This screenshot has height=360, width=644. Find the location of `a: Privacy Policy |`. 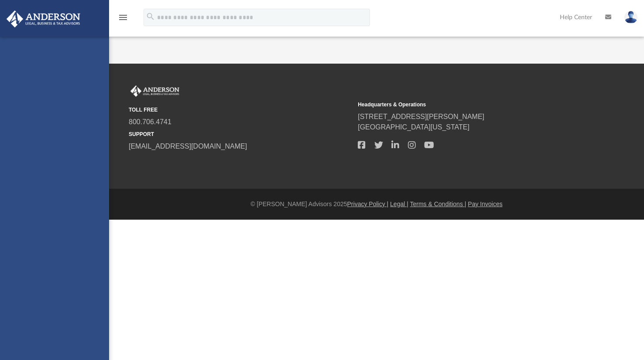

a: Privacy Policy | is located at coordinates (368, 204).